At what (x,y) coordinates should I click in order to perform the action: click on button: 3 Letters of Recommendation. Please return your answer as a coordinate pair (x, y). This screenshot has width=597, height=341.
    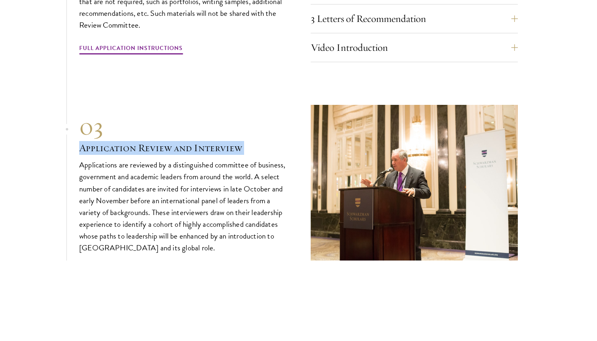
    Looking at the image, I should click on (414, 19).